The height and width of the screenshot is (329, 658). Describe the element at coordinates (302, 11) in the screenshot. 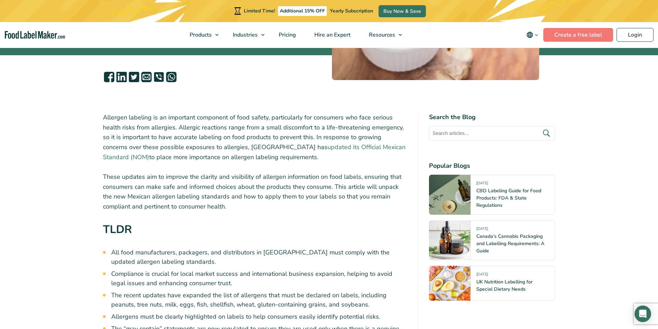

I see `span: Additional 15% OFF` at that location.